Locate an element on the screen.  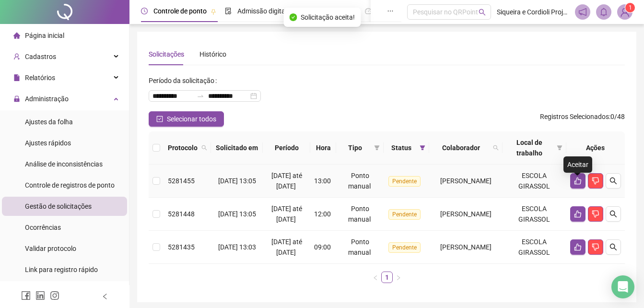
sup: Atualize o seu contato no menu Meus Dados is located at coordinates (631, 8).